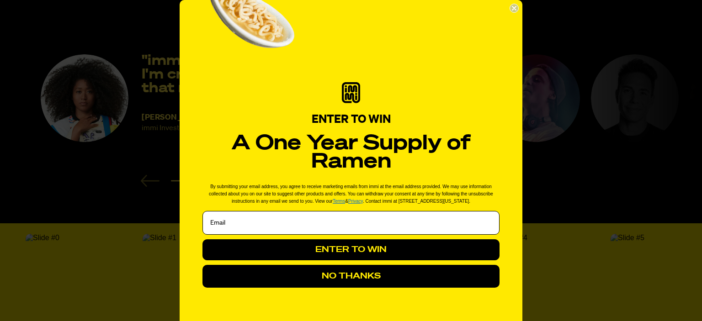 This screenshot has width=702, height=321. Describe the element at coordinates (351, 153) in the screenshot. I see `strong: A One Year Supply of Ramen` at that location.